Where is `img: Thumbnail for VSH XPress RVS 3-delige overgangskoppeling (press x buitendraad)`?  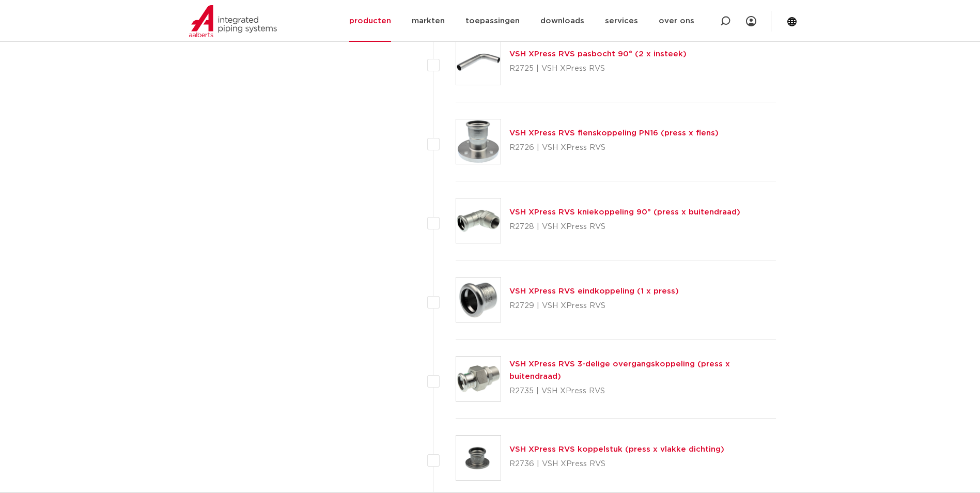
img: Thumbnail for VSH XPress RVS 3-delige overgangskoppeling (press x buitendraad) is located at coordinates (478, 379).